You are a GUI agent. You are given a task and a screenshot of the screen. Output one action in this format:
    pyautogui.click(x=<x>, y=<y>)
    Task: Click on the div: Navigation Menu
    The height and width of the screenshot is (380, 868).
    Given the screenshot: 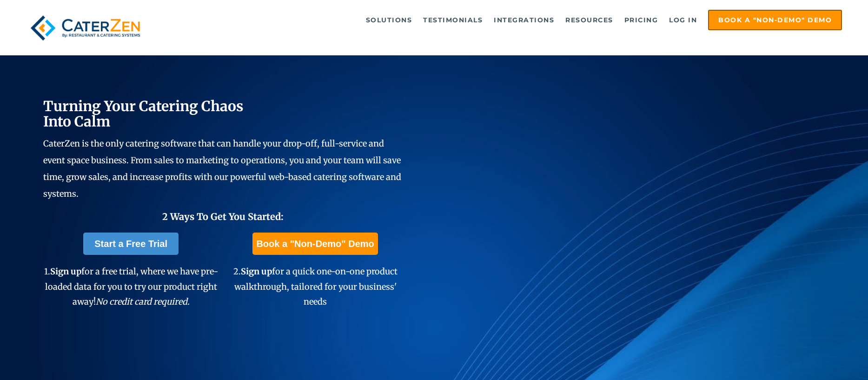 What is the action you would take?
    pyautogui.click(x=504, y=20)
    